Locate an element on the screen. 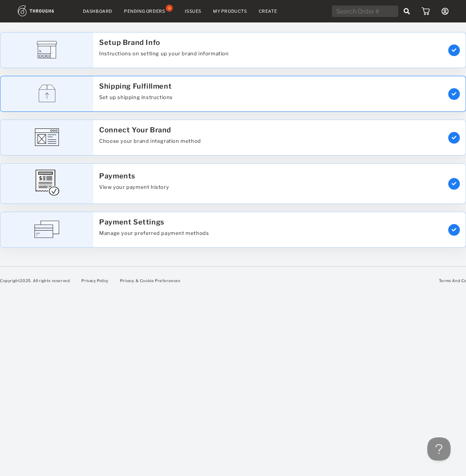 This screenshot has height=476, width=466. div: 6 is located at coordinates (169, 8).